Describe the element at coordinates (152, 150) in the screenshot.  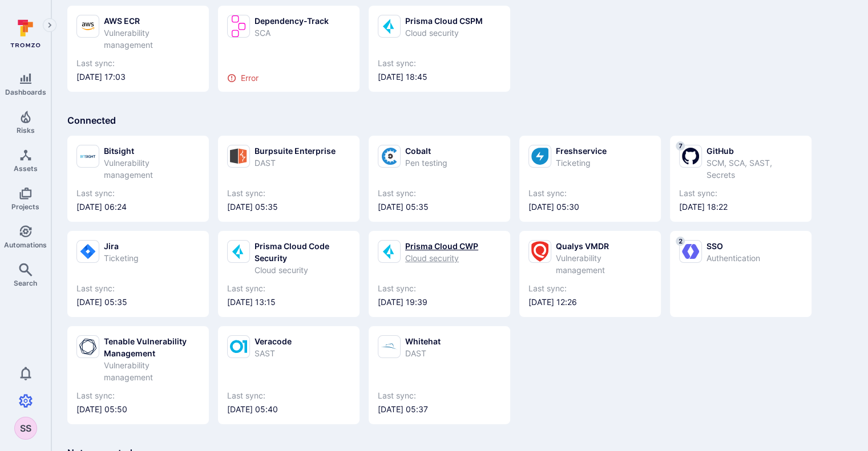
I see `div: Bitsight` at that location.